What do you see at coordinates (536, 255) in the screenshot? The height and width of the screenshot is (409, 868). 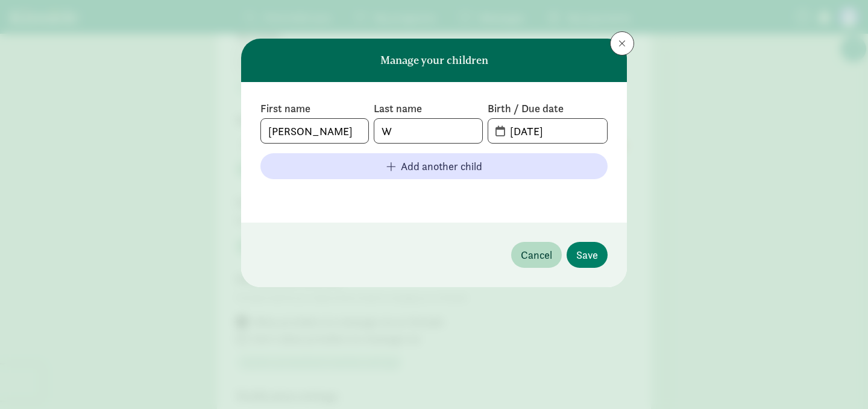 I see `span: Cancel` at bounding box center [536, 255].